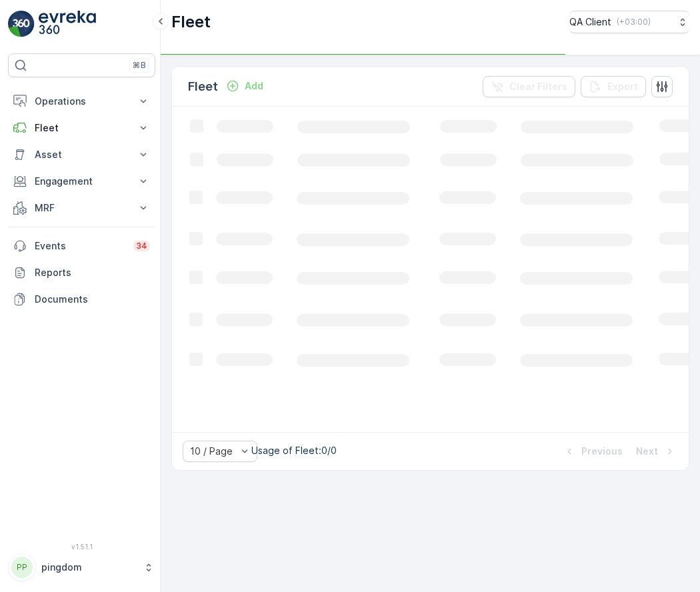 The height and width of the screenshot is (592, 700). I want to click on img: logo_light-DOdMpM7g.png, so click(67, 24).